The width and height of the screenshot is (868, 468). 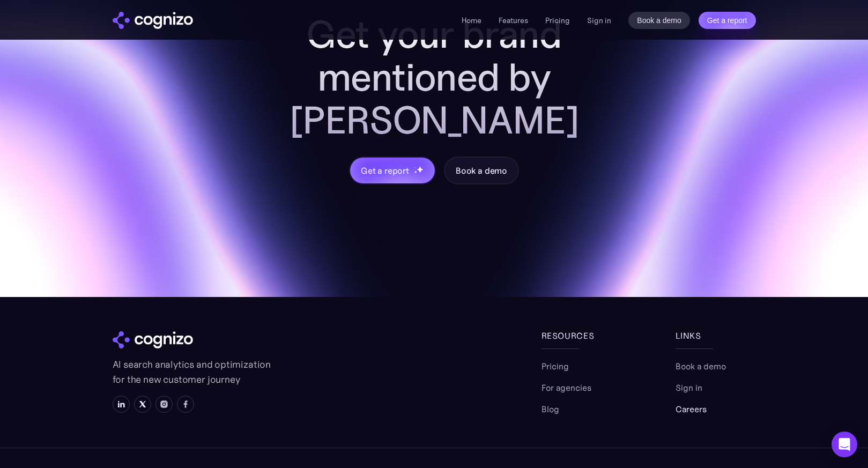 What do you see at coordinates (513, 20) in the screenshot?
I see `a: Features` at bounding box center [513, 20].